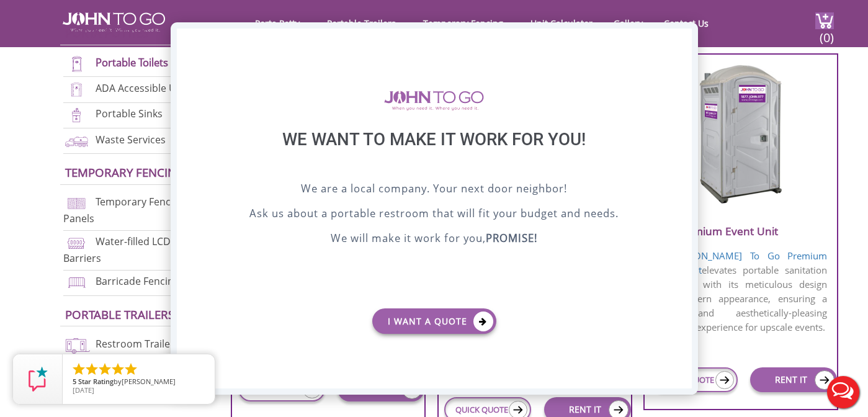 This screenshot has height=417, width=868. What do you see at coordinates (434, 190) in the screenshot?
I see `p: We are a local company. Your next door neighbor!` at bounding box center [434, 190].